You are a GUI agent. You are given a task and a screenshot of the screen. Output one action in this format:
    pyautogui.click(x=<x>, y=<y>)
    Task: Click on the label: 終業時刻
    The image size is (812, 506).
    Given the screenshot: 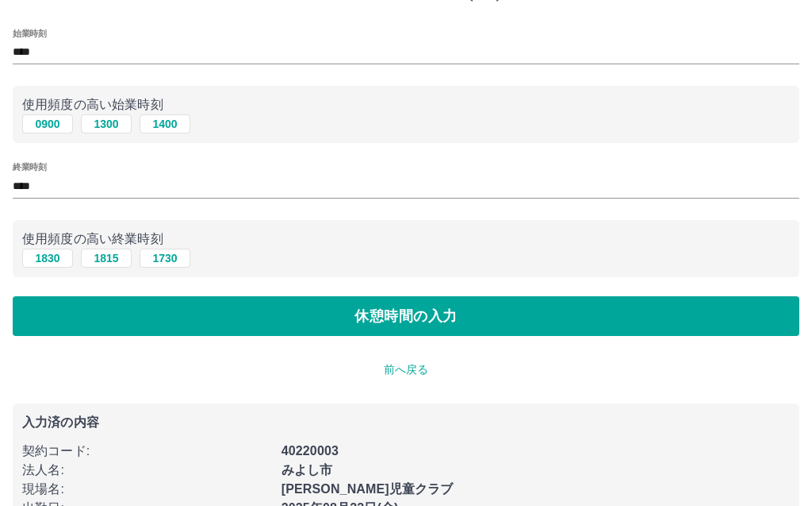 What is the action you would take?
    pyautogui.click(x=29, y=167)
    